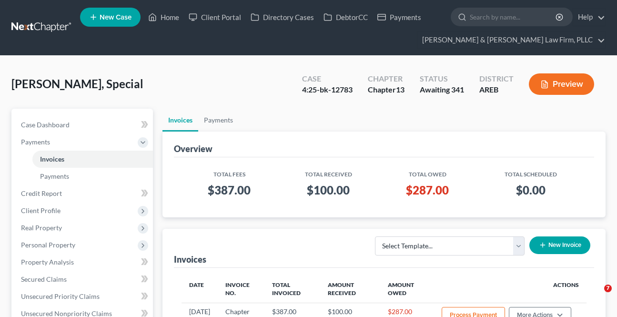 The width and height of the screenshot is (617, 317). What do you see at coordinates (531, 172) in the screenshot?
I see `th: Total Scheduled` at bounding box center [531, 172].